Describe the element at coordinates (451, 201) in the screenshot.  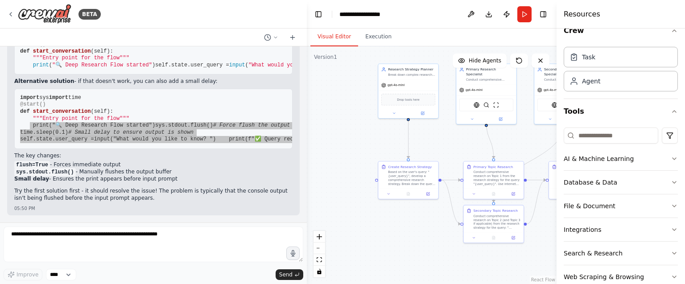
I see `g: Edge from 493dfffc-cc03-4253-bc6e-4652a21ef6ee to 9e71f536-ef34-4936-8c08-5073c6a42e71` at that location.